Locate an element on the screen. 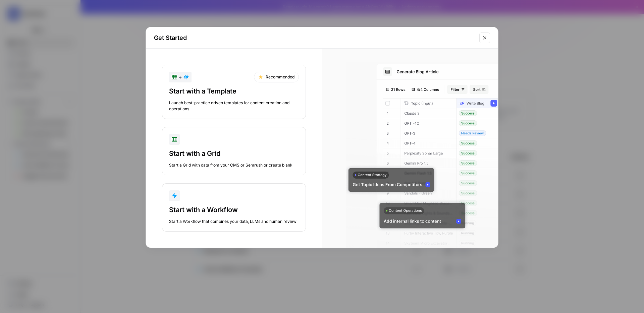  div: Start with a Workflow is located at coordinates (234, 210).